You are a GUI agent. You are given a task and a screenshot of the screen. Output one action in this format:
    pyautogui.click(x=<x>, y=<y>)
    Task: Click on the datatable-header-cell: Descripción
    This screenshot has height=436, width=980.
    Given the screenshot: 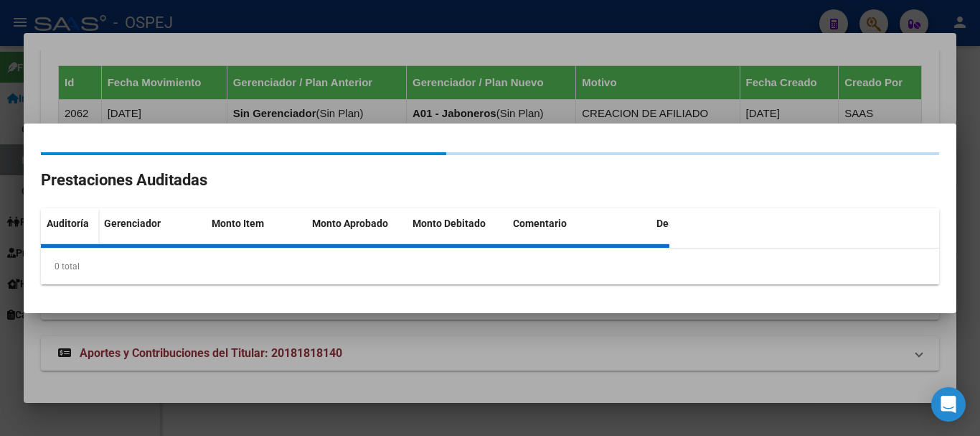 What is the action you would take?
    pyautogui.click(x=723, y=238)
    